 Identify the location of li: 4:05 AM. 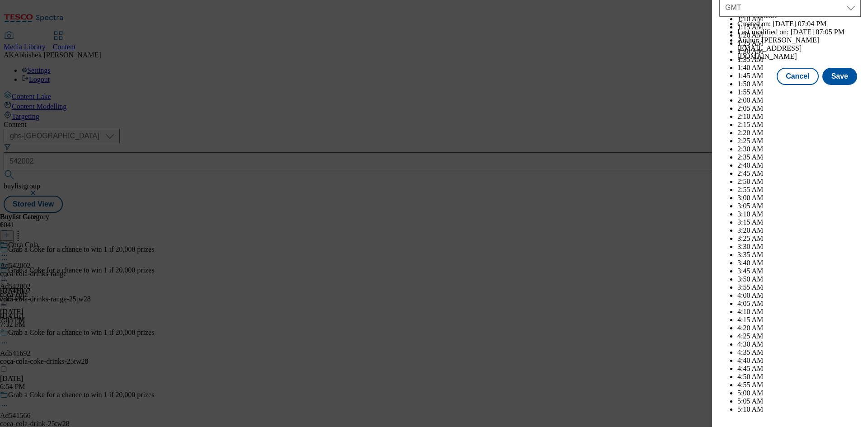
(799, 304).